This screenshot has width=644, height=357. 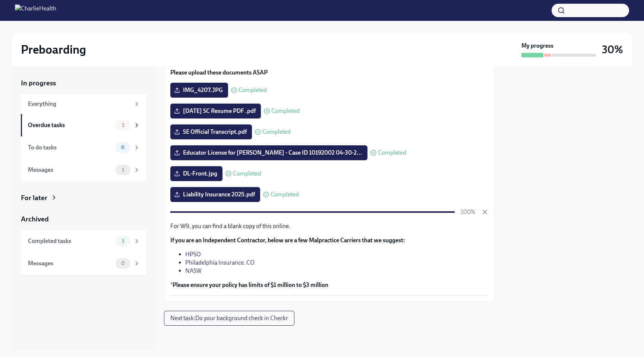 I want to click on a: For later, so click(x=83, y=198).